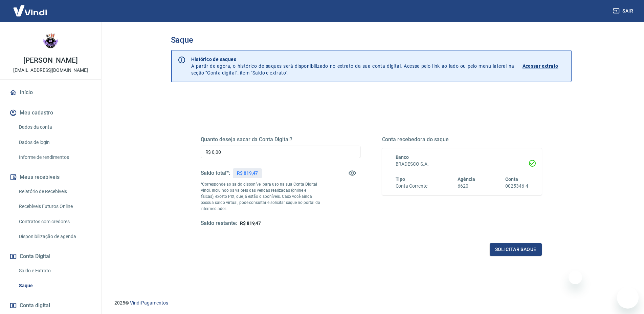  What do you see at coordinates (51, 113) in the screenshot?
I see `button: Meu cadastro` at bounding box center [51, 113].